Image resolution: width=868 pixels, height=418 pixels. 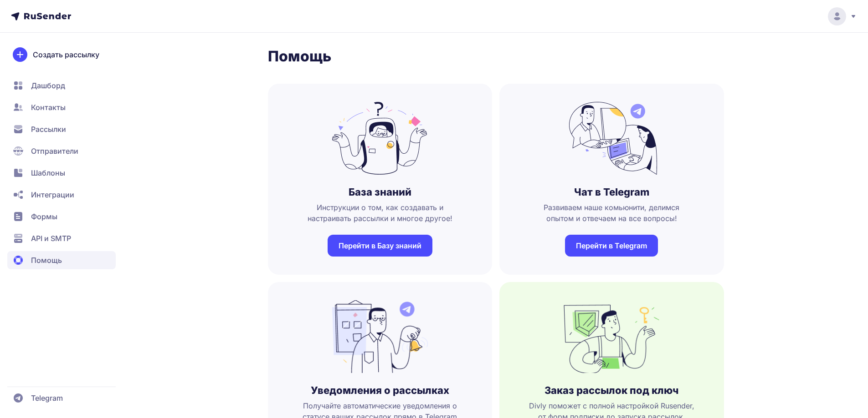 I want to click on span: Контакты, so click(x=49, y=108).